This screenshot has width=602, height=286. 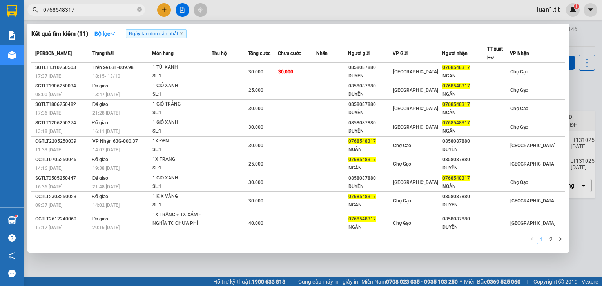 I want to click on div: SGTLT1806250482, so click(x=63, y=104).